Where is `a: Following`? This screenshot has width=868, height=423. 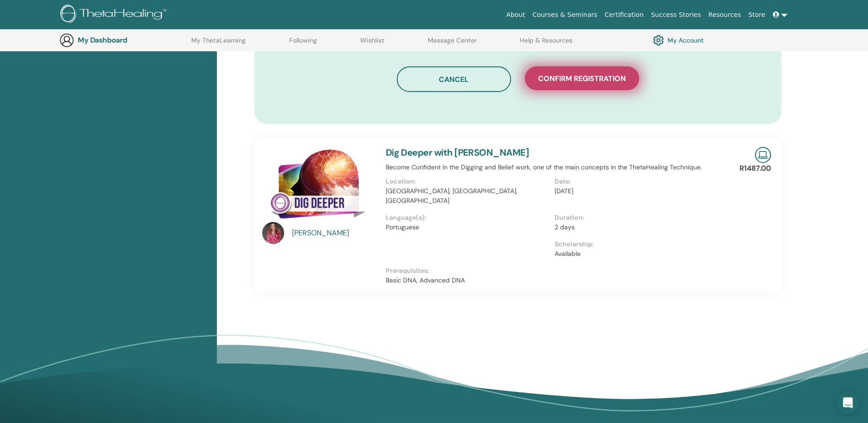
a: Following is located at coordinates (303, 44).